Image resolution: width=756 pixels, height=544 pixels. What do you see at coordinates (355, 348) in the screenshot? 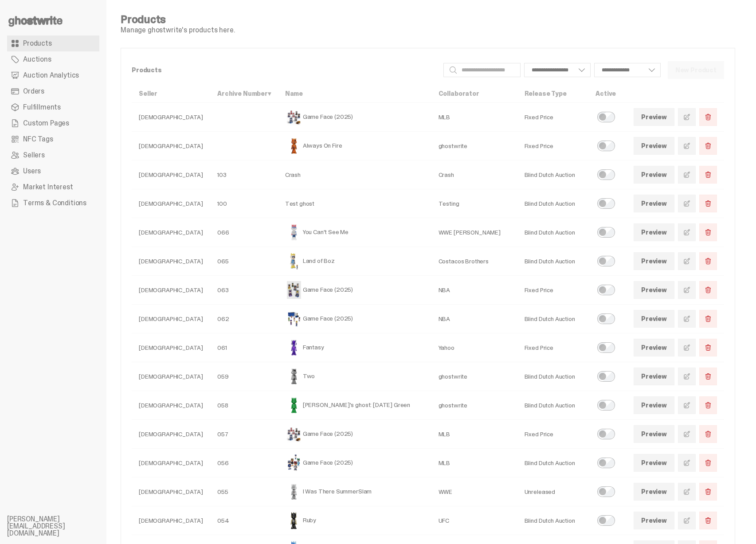
I see `td: Fantasy` at bounding box center [355, 348].